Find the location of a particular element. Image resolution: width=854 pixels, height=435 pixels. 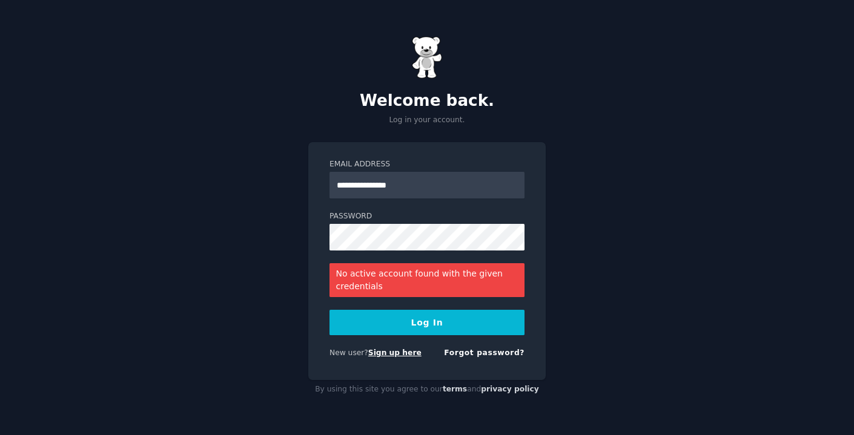

a: privacy policy is located at coordinates (510, 389).